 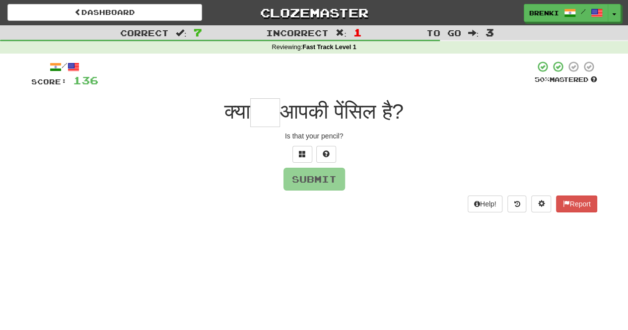 What do you see at coordinates (489, 32) in the screenshot?
I see `span: 3` at bounding box center [489, 32].